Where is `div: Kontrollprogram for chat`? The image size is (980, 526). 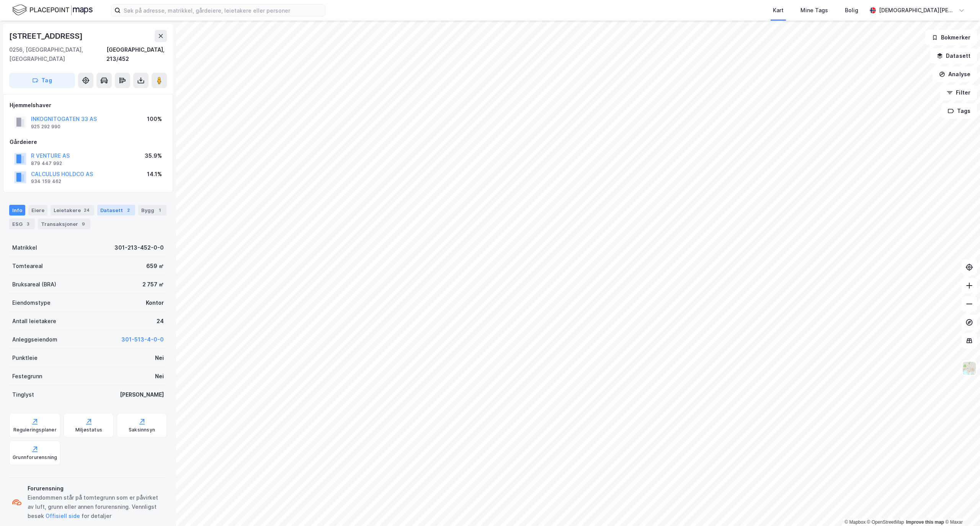
div: Kontrollprogram for chat is located at coordinates (961, 508).